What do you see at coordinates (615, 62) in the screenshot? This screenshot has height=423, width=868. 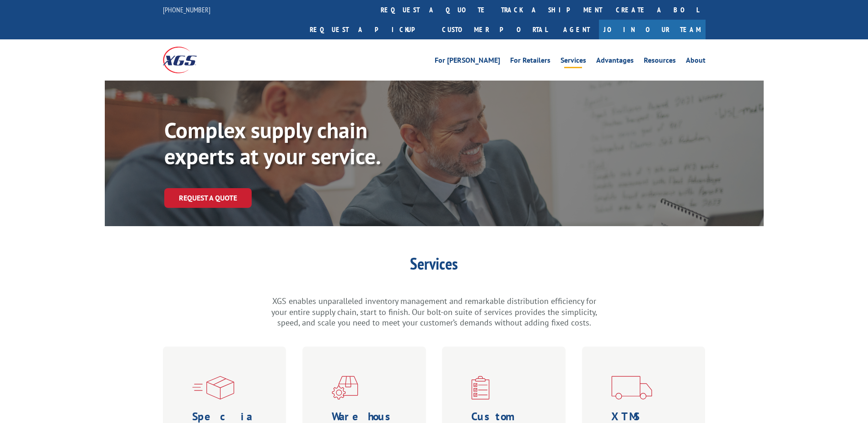 I see `a: Advantages` at bounding box center [615, 62].